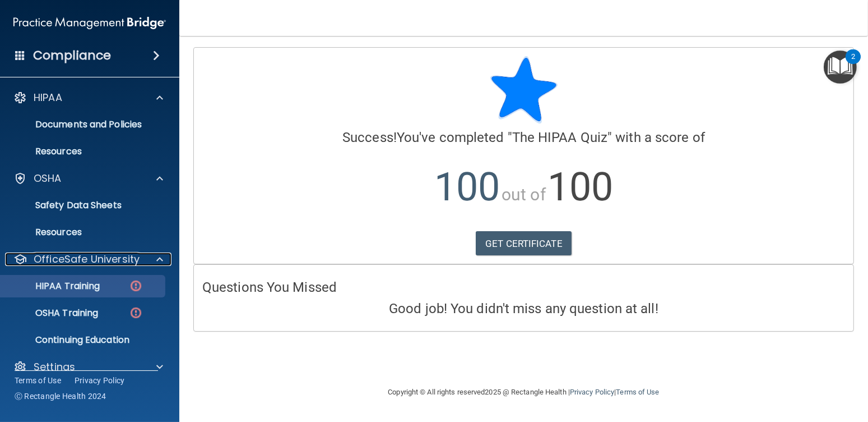  I want to click on p: OfficeSafe University, so click(86, 259).